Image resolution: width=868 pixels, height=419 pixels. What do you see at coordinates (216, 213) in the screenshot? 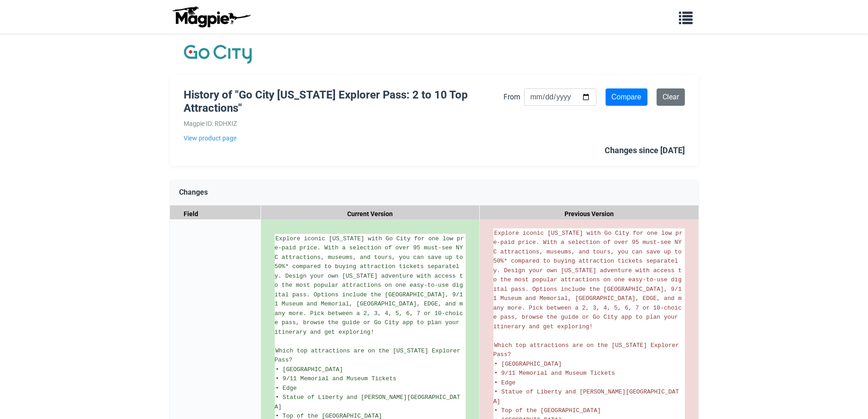
I see `div: Field` at bounding box center [216, 213].